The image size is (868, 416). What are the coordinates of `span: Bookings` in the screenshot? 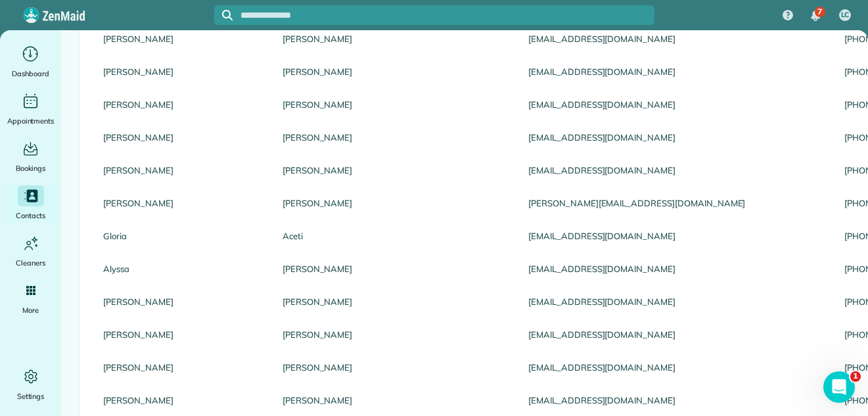 It's located at (31, 168).